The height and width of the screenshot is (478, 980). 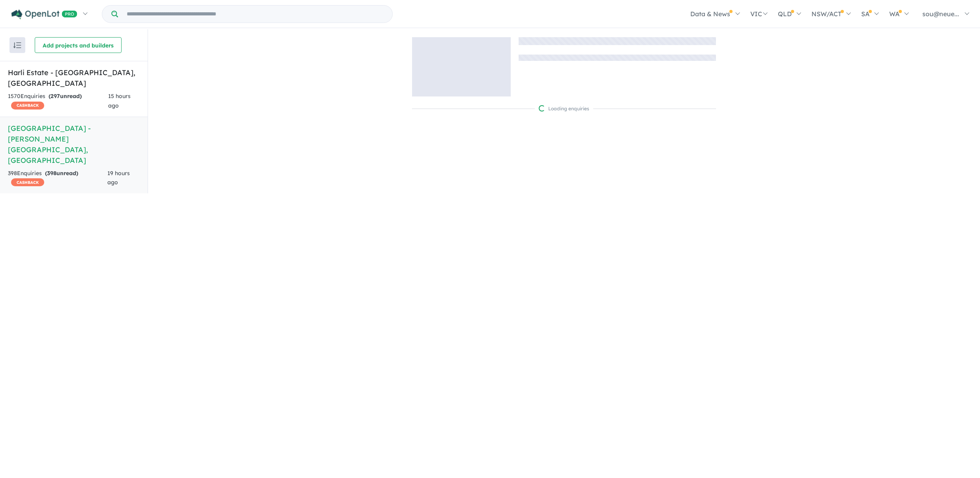 What do you see at coordinates (55, 96) in the screenshot?
I see `span: 297` at bounding box center [55, 96].